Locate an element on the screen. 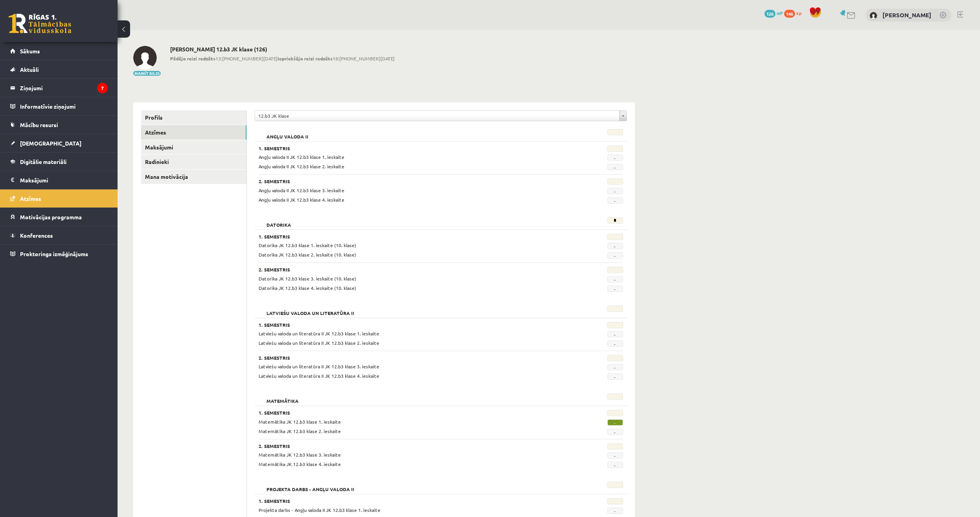  span: Motivācijas programma is located at coordinates (51, 217).